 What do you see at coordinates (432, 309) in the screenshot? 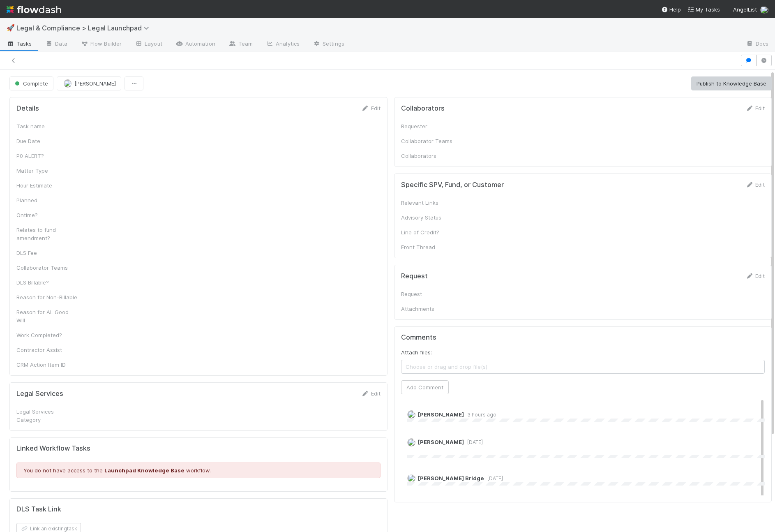
I see `div: Attachments` at bounding box center [432, 309].